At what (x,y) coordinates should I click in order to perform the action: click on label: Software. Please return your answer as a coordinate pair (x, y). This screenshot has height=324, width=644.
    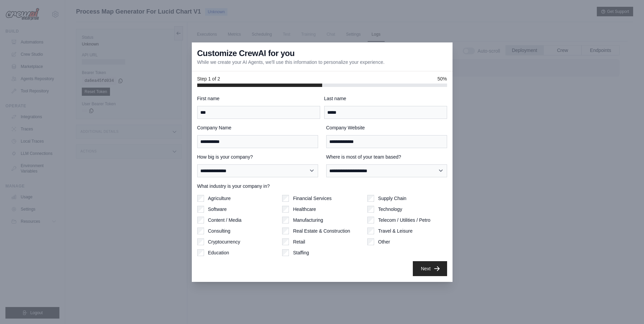
    Looking at the image, I should click on (218, 209).